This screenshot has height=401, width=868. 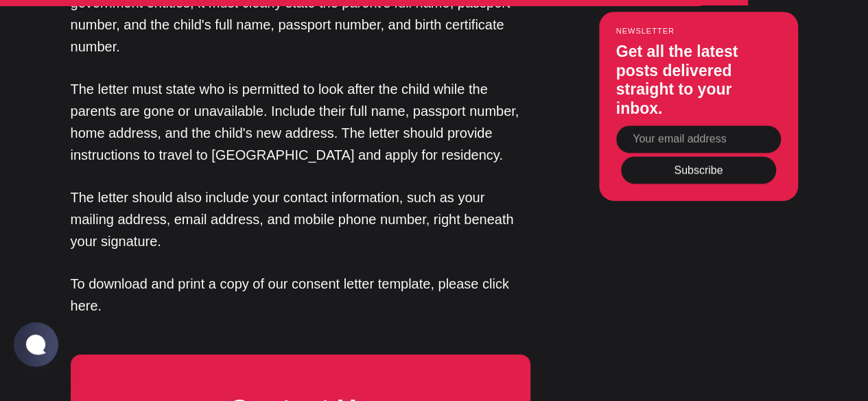 I want to click on p: The letter should also include your contact information, such as your mailing address, email addr..., so click(x=300, y=219).